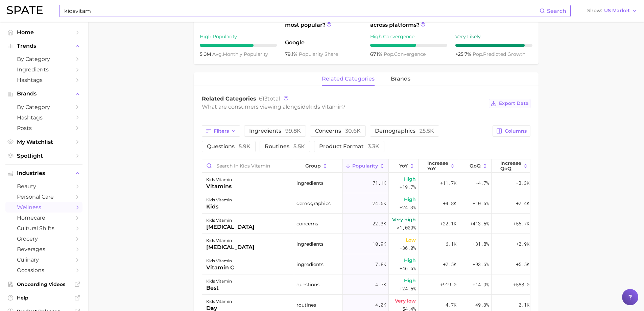 This screenshot has width=644, height=311. What do you see at coordinates (349, 147) in the screenshot?
I see `span: product format` at bounding box center [349, 147].